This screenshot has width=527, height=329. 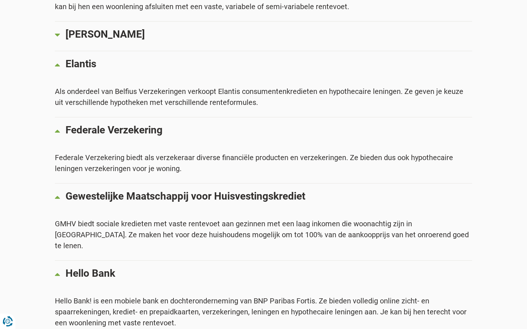 I want to click on p: Gewestelijke Maatschappij voor Huisvestingskrediet, so click(x=269, y=197).